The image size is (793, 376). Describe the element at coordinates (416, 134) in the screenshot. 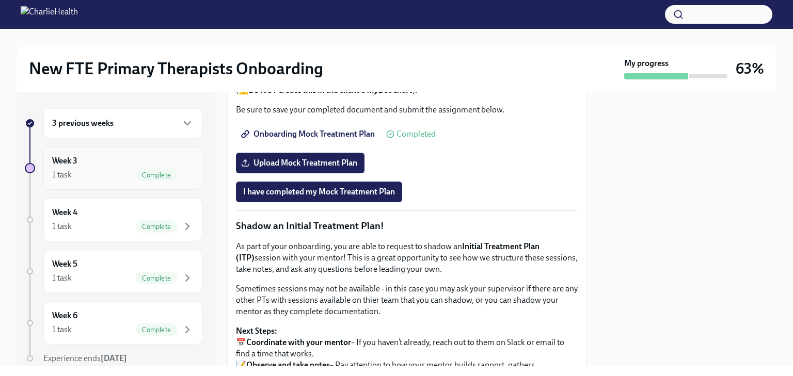

I see `span: Completed` at that location.